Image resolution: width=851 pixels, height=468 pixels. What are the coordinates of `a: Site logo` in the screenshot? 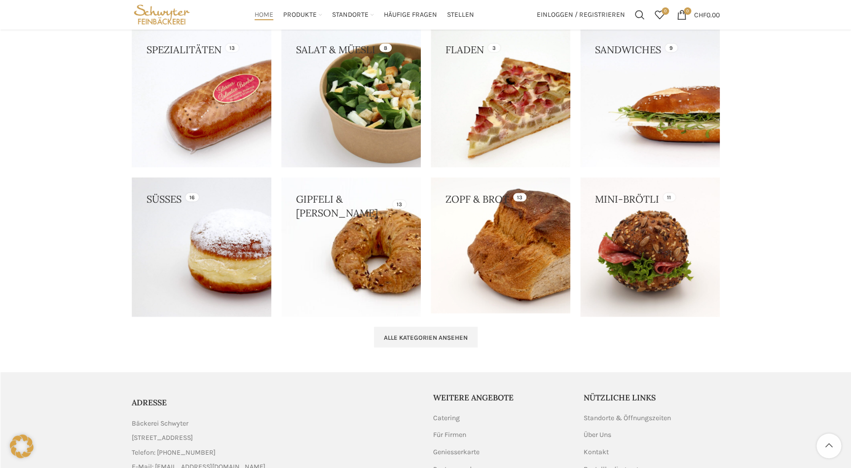 It's located at (162, 14).